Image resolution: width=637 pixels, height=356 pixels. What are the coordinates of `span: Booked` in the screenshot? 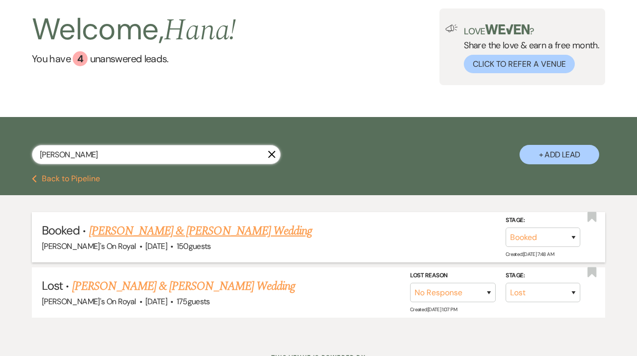 It's located at (61, 230).